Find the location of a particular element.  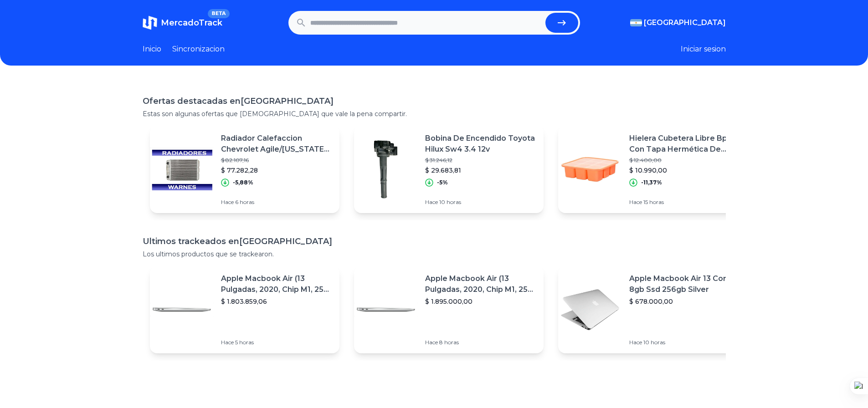

p: $ 82.107,16 is located at coordinates (276, 160).